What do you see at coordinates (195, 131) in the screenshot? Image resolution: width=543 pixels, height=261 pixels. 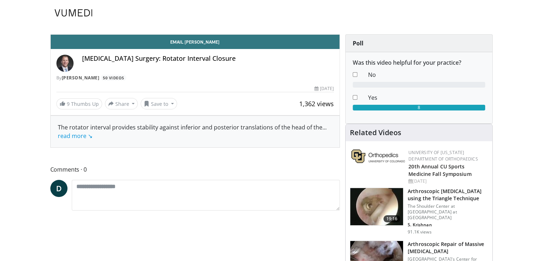 I see `div: The rotator interval provides stability against inferior and posterior translations of the head o...` at bounding box center [195, 131].